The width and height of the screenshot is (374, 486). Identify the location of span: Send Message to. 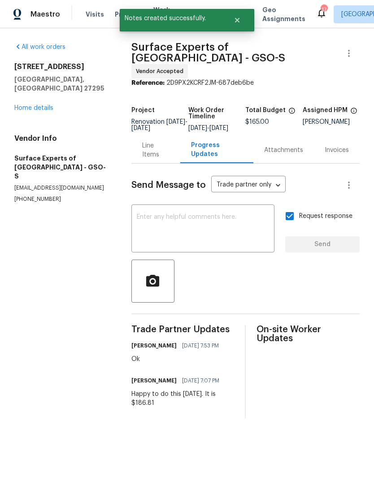
(169, 185).